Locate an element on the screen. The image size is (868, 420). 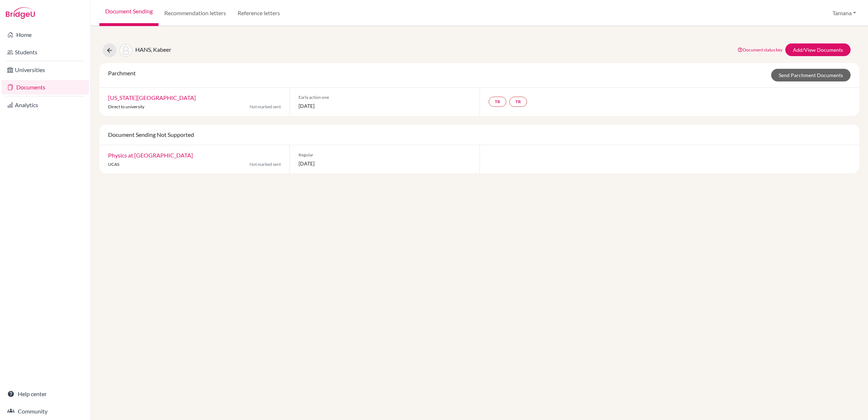
span: Regular is located at coordinates (385, 155).